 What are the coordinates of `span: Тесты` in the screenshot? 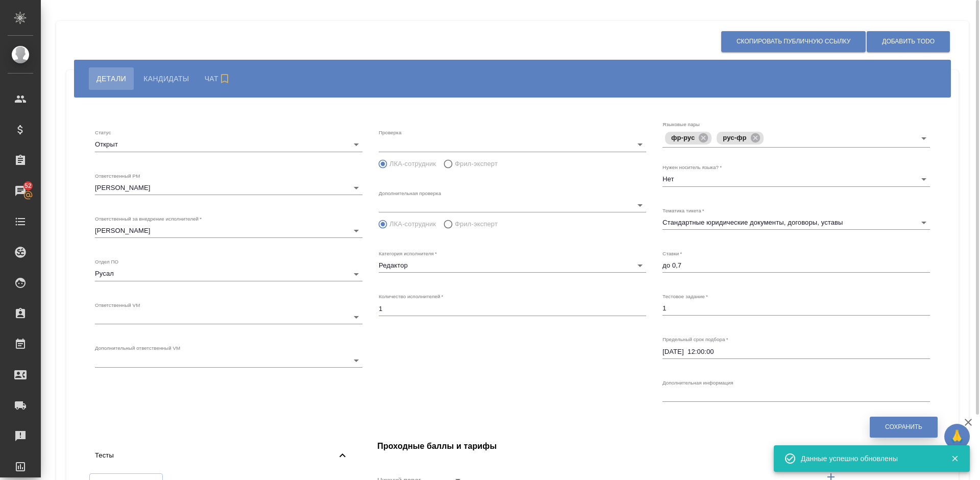 It's located at (215, 456).